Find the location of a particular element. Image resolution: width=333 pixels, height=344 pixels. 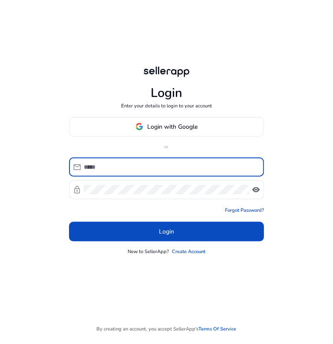

h1: Login is located at coordinates (166, 93).